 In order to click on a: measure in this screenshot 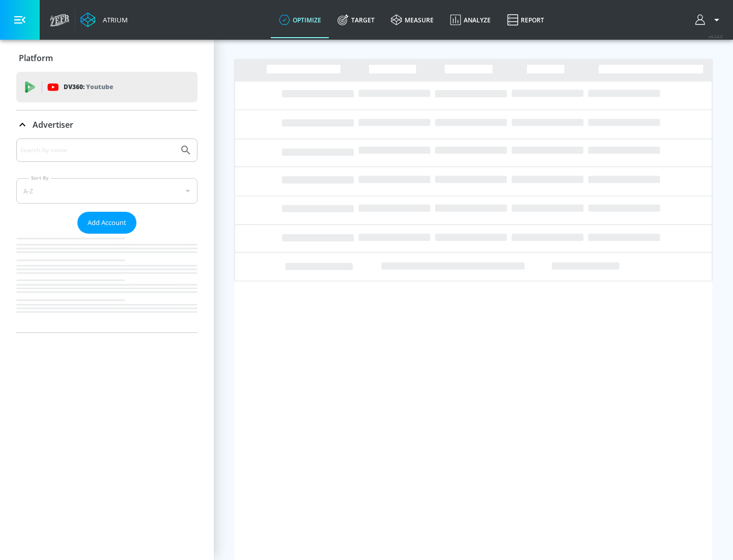, I will do `click(413, 20)`.